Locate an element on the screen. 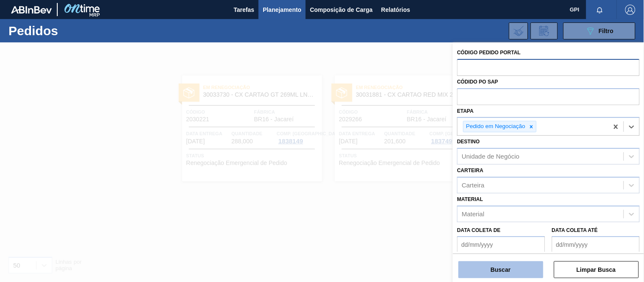  img: Logout is located at coordinates (630, 10).